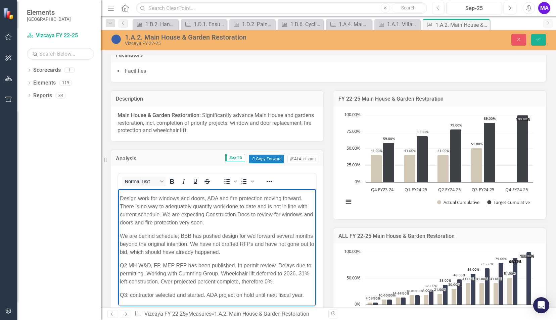 The image size is (556, 320). Describe the element at coordinates (452, 279) in the screenshot. I see `g: Target Cumulative, bar series 2 of 2 with 12 bars.` at that location.